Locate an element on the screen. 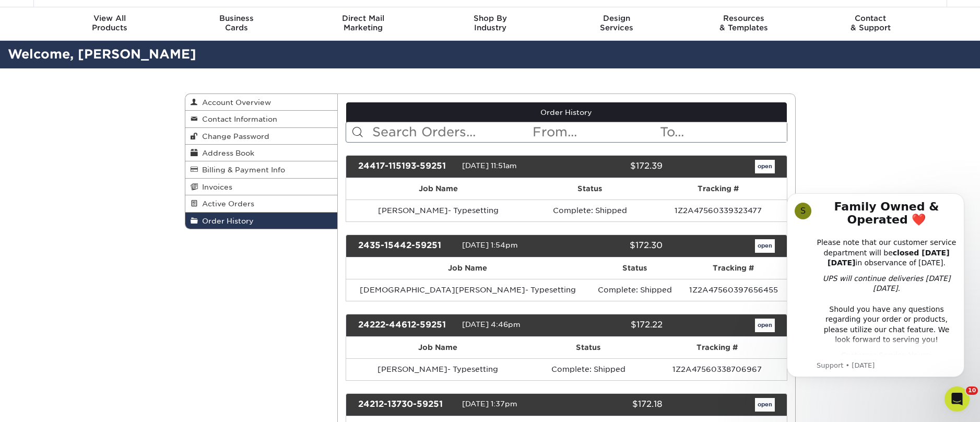 The height and width of the screenshot is (422, 980). a: DesignServices is located at coordinates (617, 24).